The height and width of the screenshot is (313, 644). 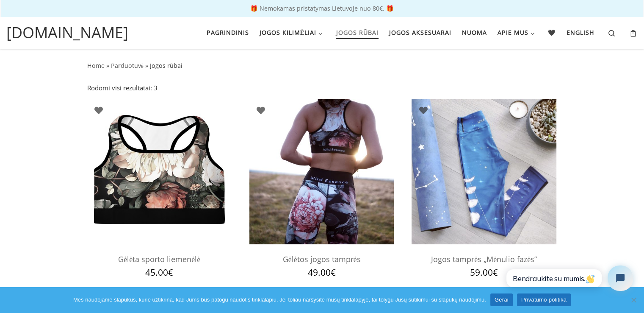 I want to click on a: Home, so click(x=96, y=65).